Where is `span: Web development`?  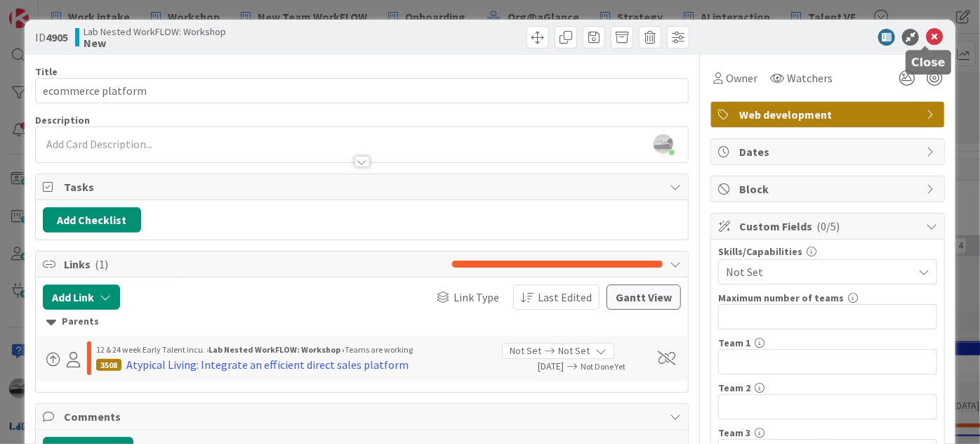 span: Web development is located at coordinates (829, 114).